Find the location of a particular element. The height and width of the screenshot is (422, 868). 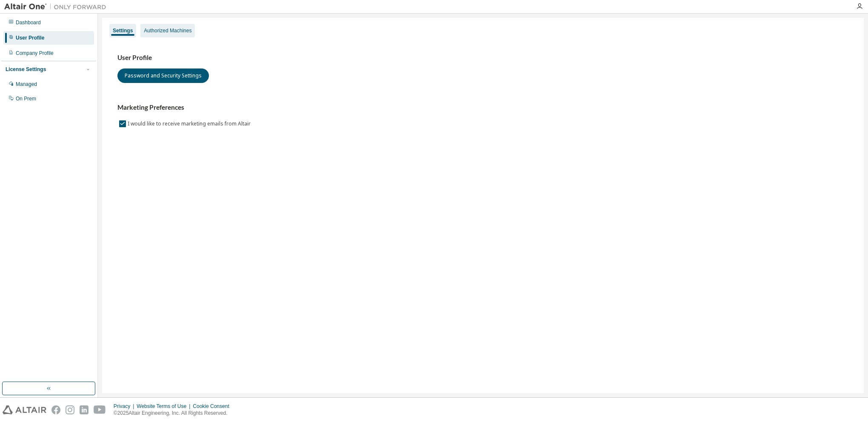

img: youtube.svg is located at coordinates (100, 410).